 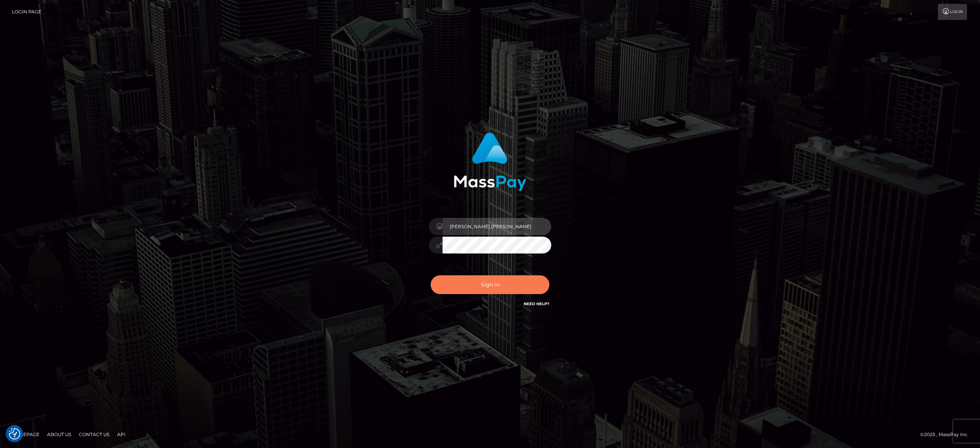 What do you see at coordinates (14, 434) in the screenshot?
I see `button: Consent Preferences` at bounding box center [14, 434].